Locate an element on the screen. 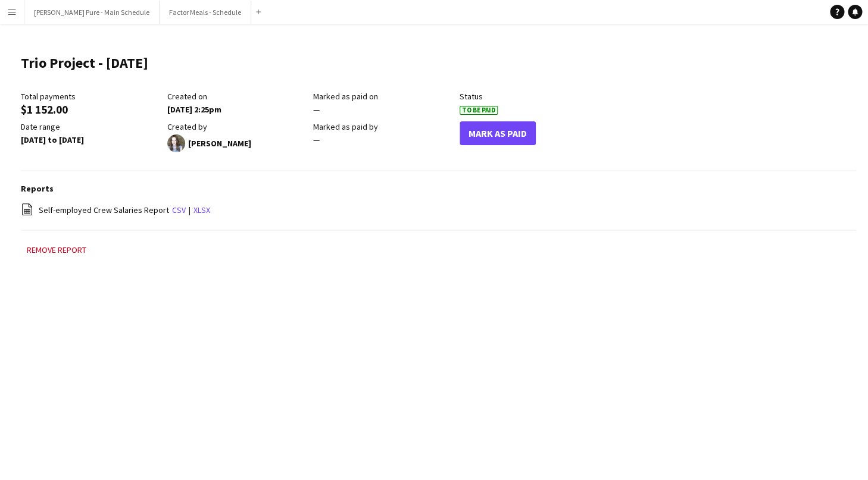 The height and width of the screenshot is (480, 868). div: Date range is located at coordinates (91, 126).